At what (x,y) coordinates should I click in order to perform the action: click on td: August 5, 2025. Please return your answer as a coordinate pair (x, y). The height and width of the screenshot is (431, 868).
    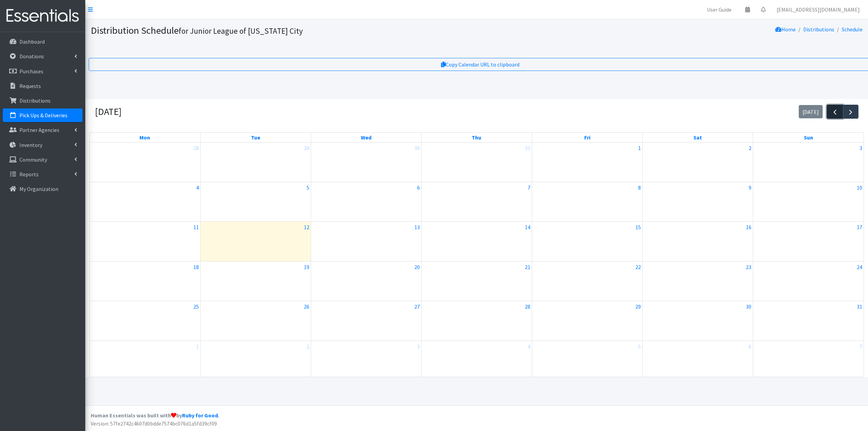
    Looking at the image, I should click on (256, 202).